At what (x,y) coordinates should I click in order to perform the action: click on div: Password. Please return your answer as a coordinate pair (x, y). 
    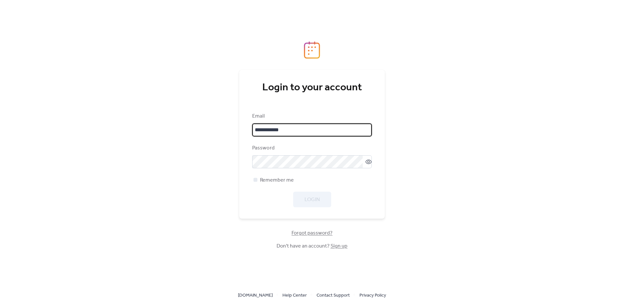
    Looking at the image, I should click on (311, 148).